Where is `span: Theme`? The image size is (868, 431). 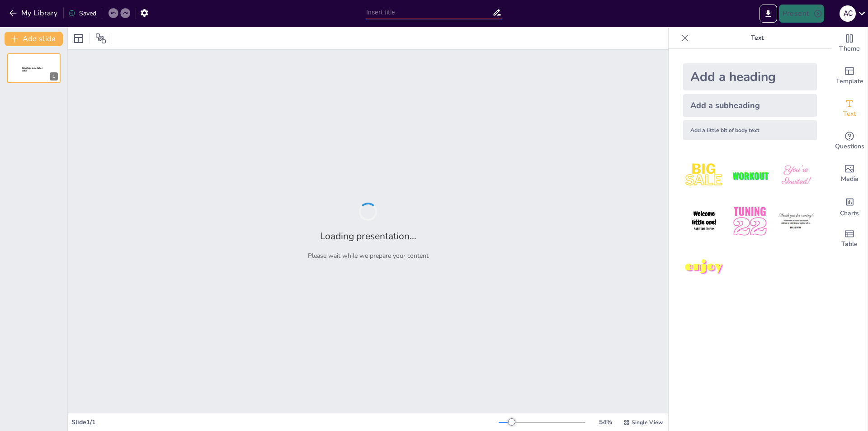 span: Theme is located at coordinates (850, 49).